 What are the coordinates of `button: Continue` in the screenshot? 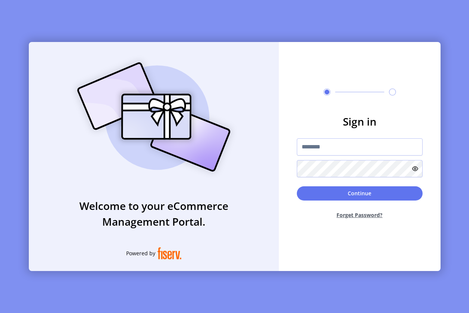 It's located at (360, 193).